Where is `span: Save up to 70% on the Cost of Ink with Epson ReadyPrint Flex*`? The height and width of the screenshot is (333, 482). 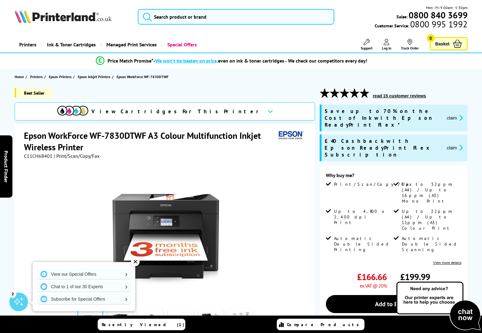 span: Save up to 70% on the Cost of Ink with Epson ReadyPrint Flex* is located at coordinates (383, 118).